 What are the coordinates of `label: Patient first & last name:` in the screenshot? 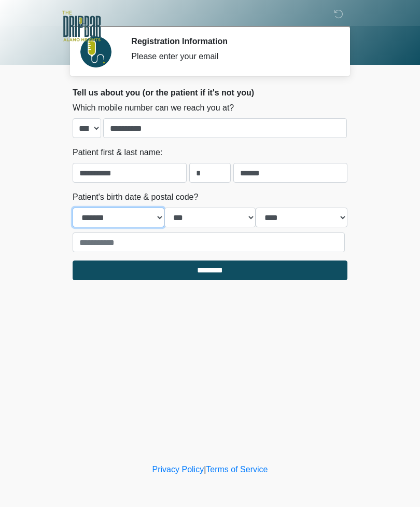 It's located at (117, 153).